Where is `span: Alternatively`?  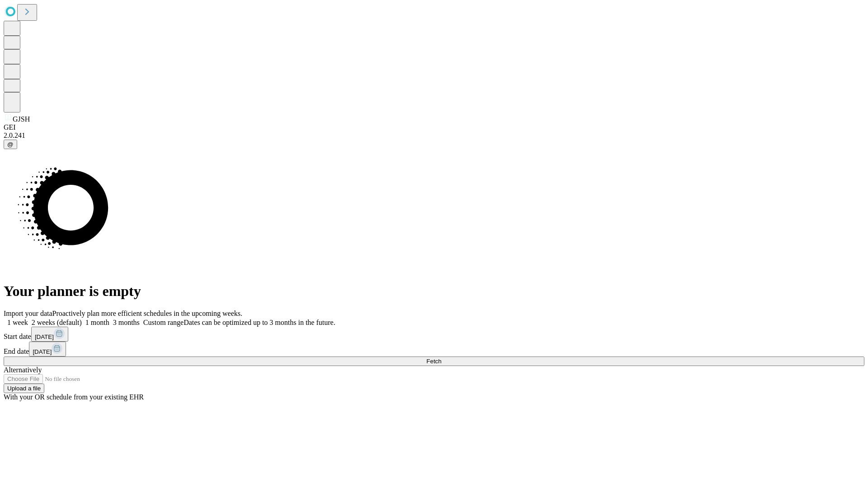
span: Alternatively is located at coordinates (23, 370).